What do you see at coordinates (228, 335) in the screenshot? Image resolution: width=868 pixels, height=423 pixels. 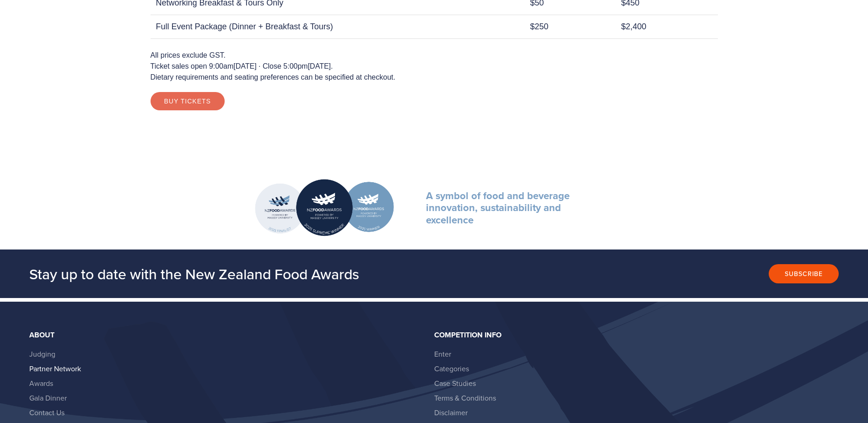 I see `div: About` at bounding box center [228, 335].